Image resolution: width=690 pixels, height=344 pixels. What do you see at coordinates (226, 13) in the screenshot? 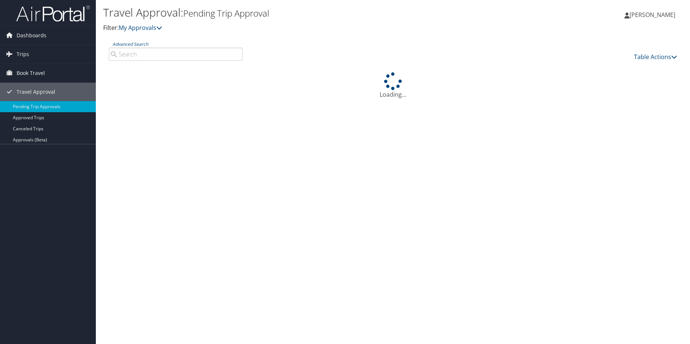
I see `small: Pending Trip Approval` at bounding box center [226, 13].